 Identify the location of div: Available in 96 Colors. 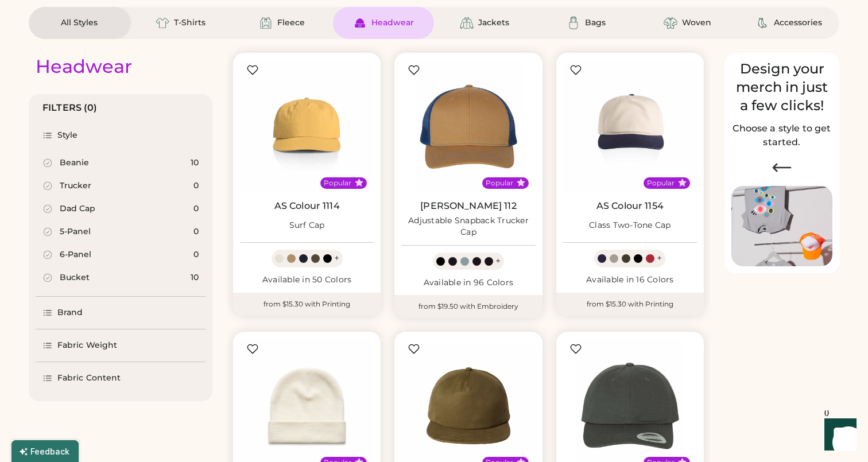
(468, 283).